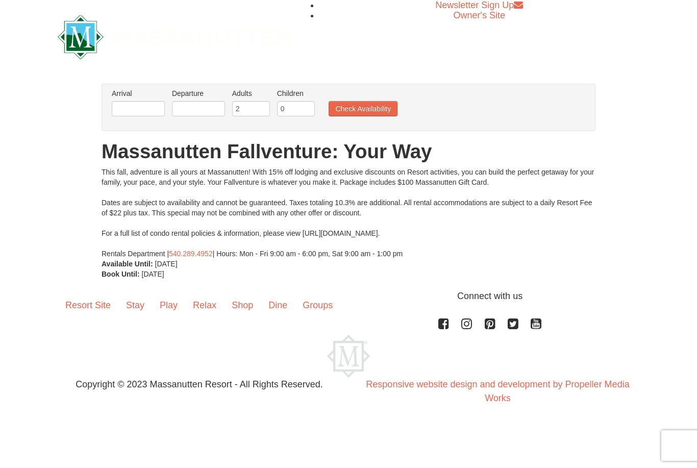 This screenshot has width=697, height=468. What do you see at coordinates (348, 151) in the screenshot?
I see `h1: Massanutten Fallventure: Your Way` at bounding box center [348, 151].